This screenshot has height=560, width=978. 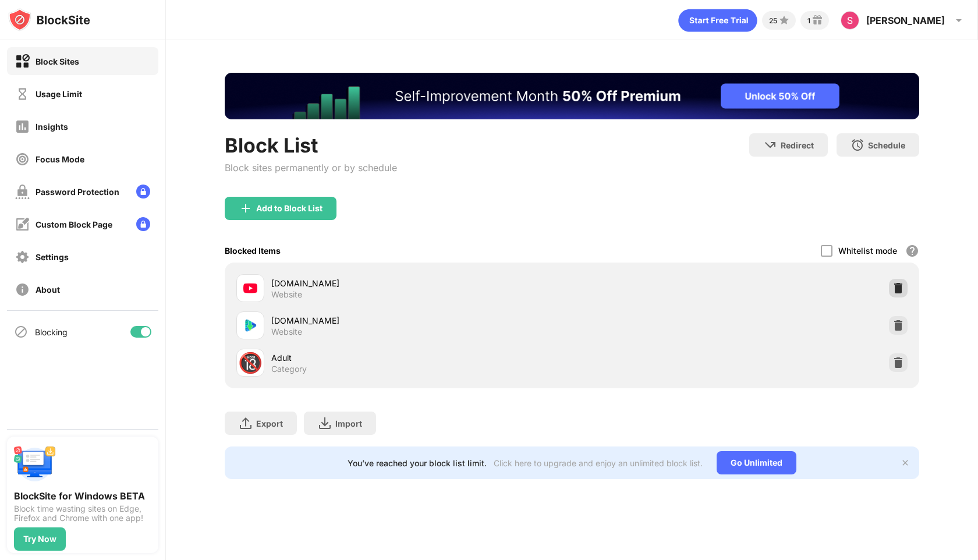 I want to click on div: Add to Block List, so click(x=289, y=208).